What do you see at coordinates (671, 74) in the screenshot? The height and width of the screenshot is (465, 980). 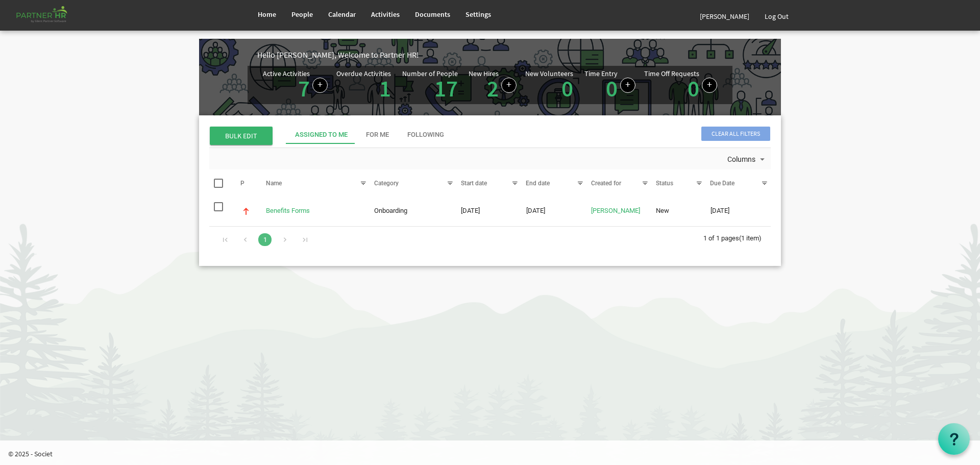 I see `div: Time Off Requests` at bounding box center [671, 74].